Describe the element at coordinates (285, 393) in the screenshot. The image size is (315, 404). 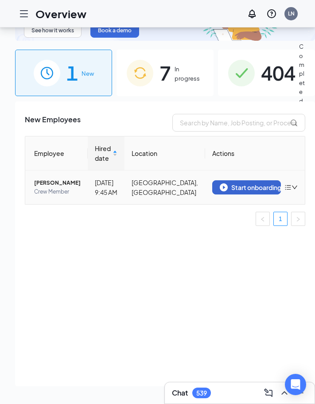
I see `svg: ChevronUp` at that location.